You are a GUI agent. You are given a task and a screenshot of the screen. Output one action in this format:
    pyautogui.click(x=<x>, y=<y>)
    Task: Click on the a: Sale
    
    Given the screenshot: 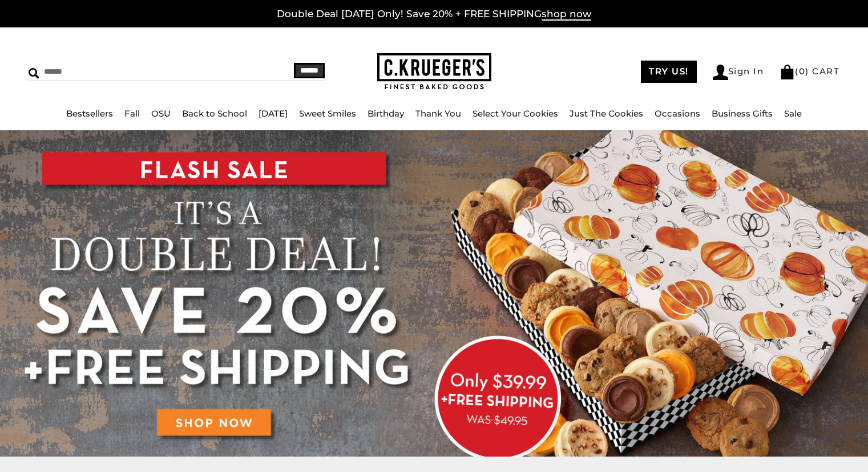 What is the action you would take?
    pyautogui.click(x=793, y=113)
    